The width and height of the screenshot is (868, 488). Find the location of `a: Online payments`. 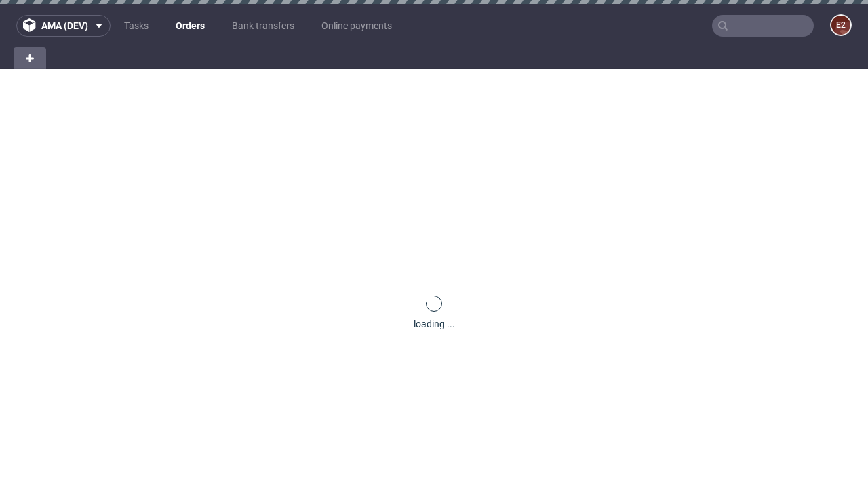

a: Online payments is located at coordinates (357, 26).